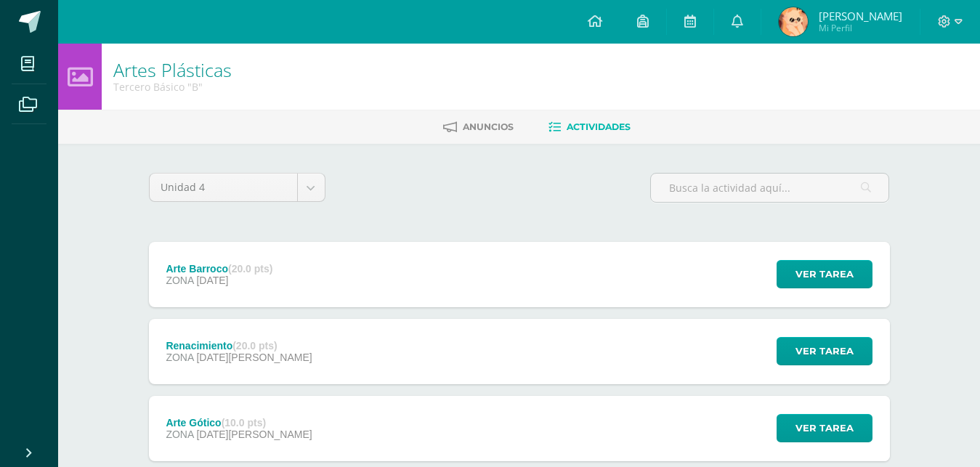 The image size is (980, 467). I want to click on img: 7ccf6f01de7ff79a3a184a929a1dba34.png, so click(794, 22).